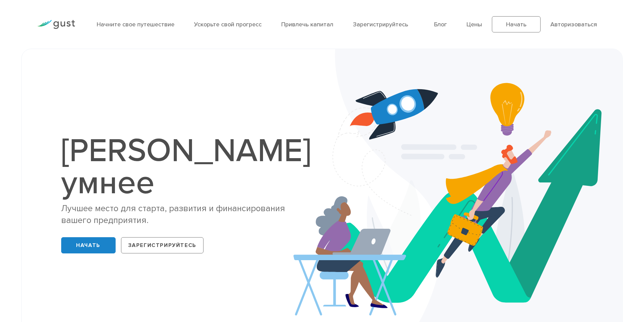 The image size is (644, 322). Describe the element at coordinates (307, 24) in the screenshot. I see `a: Привлечь капитал` at that location.